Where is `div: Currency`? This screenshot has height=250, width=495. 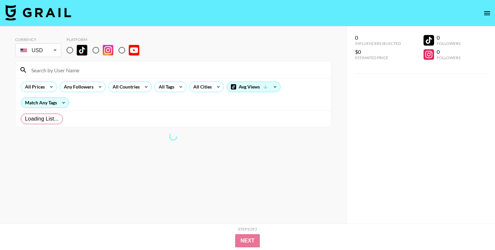
div: Currency is located at coordinates (38, 39).